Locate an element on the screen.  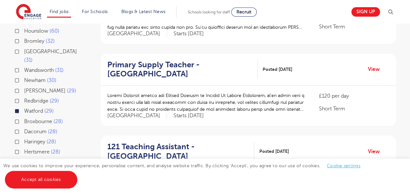
span: 30 is located at coordinates (52, 80).